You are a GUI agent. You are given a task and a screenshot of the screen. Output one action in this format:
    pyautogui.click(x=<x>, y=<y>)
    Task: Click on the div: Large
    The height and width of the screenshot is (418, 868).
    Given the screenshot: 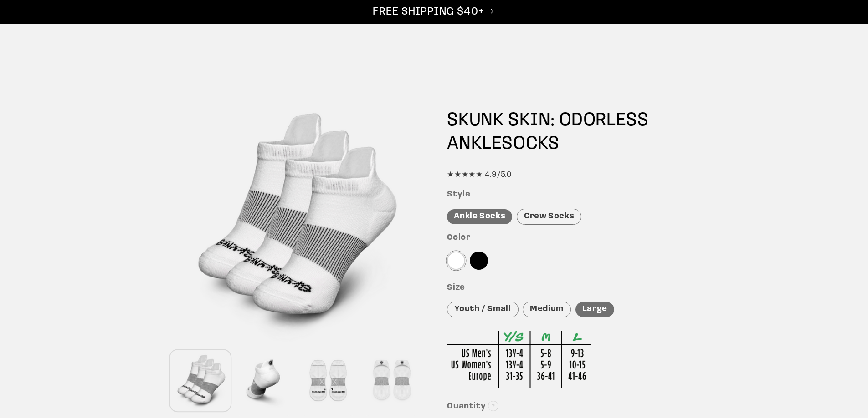 What is the action you would take?
    pyautogui.click(x=595, y=310)
    